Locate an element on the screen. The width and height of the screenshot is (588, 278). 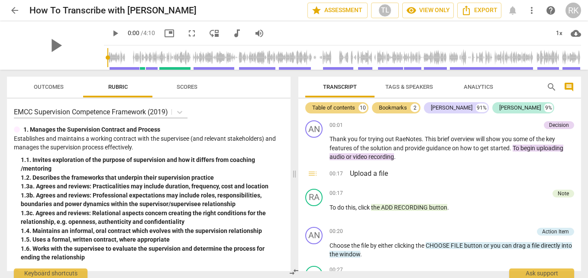
span: arrow_back is located at coordinates (15, 10).